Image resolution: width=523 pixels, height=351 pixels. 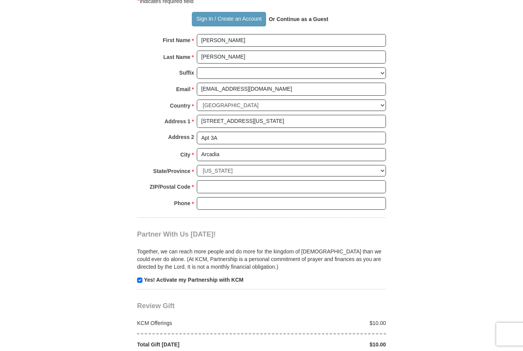 What do you see at coordinates (178, 121) in the screenshot?
I see `strong: Address 1` at bounding box center [178, 121].